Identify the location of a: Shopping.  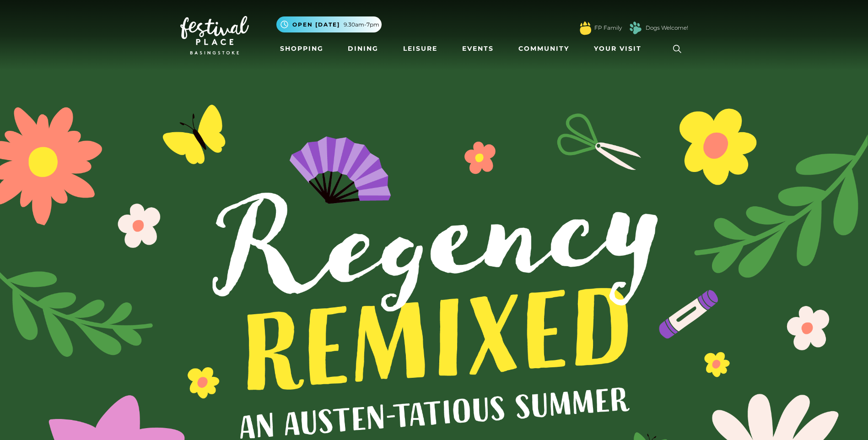
(302, 48).